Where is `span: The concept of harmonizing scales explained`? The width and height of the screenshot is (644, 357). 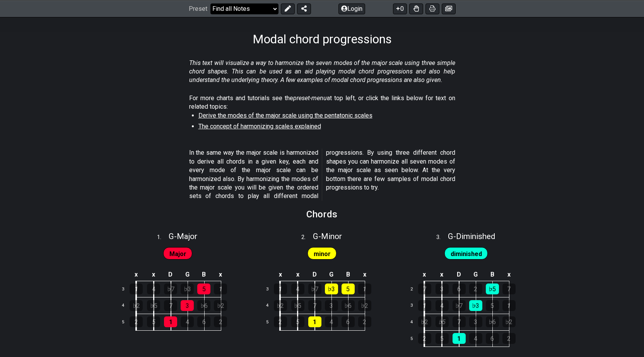 span: The concept of harmonizing scales explained is located at coordinates (260, 126).